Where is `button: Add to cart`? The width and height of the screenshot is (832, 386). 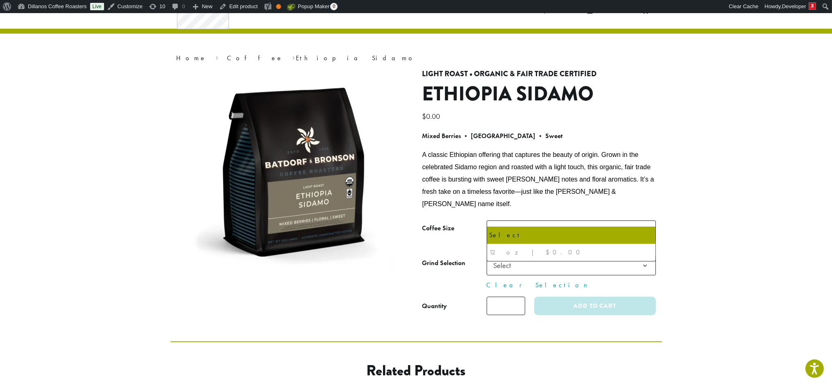 button: Add to cart is located at coordinates (595, 306).